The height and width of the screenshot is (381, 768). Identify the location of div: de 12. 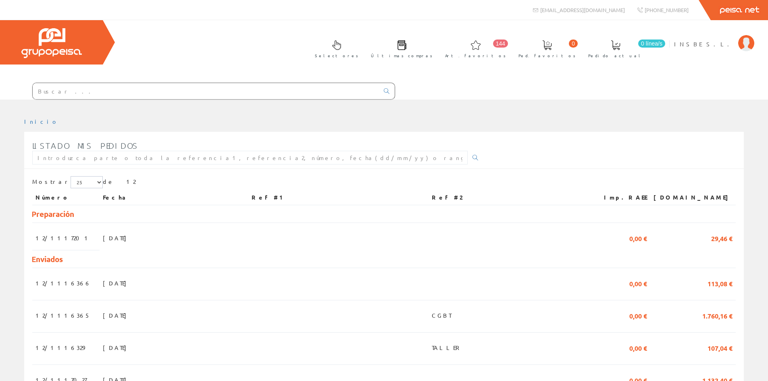
(384, 183).